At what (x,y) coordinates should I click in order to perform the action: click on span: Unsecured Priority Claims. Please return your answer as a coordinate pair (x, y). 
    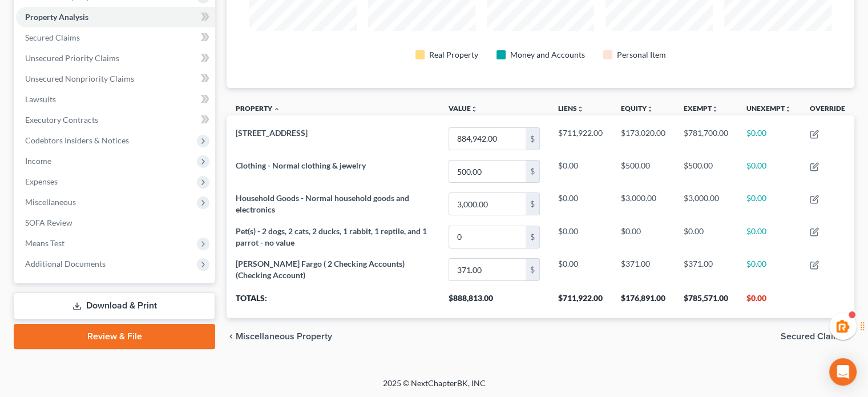
    Looking at the image, I should click on (72, 58).